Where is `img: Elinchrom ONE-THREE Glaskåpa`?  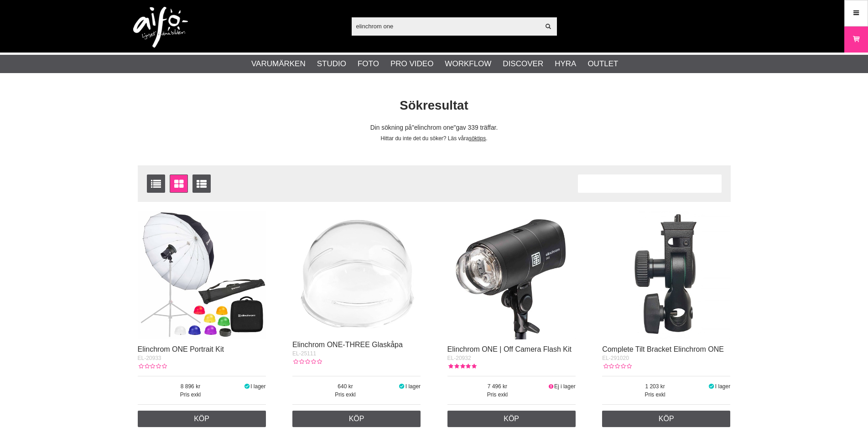 img: Elinchrom ONE-THREE Glaskåpa is located at coordinates (356, 273).